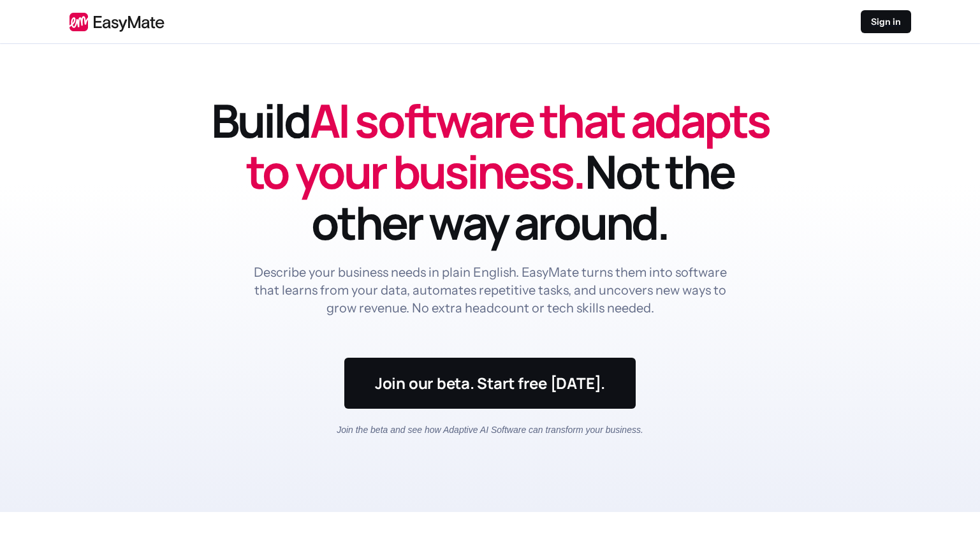 The image size is (980, 542). I want to click on p: Describe your business needs in plain English. EasyMate turns them into software that learns from..., so click(490, 290).